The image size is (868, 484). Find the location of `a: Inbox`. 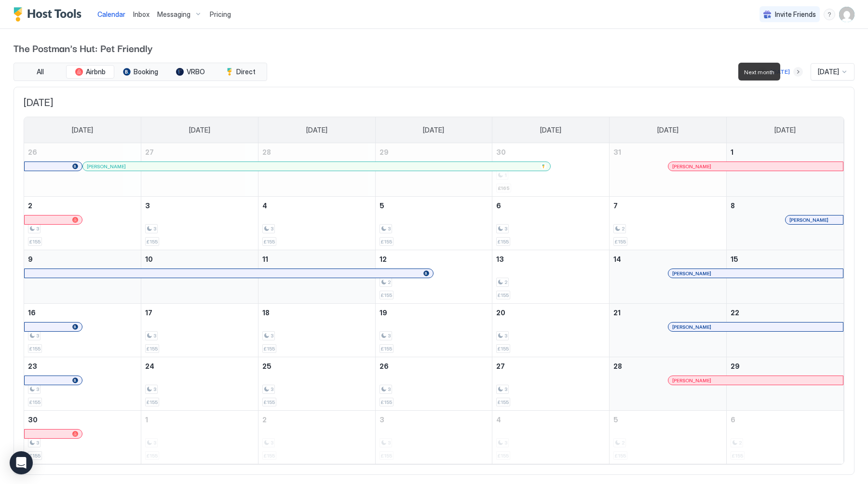

a: Inbox is located at coordinates (141, 14).